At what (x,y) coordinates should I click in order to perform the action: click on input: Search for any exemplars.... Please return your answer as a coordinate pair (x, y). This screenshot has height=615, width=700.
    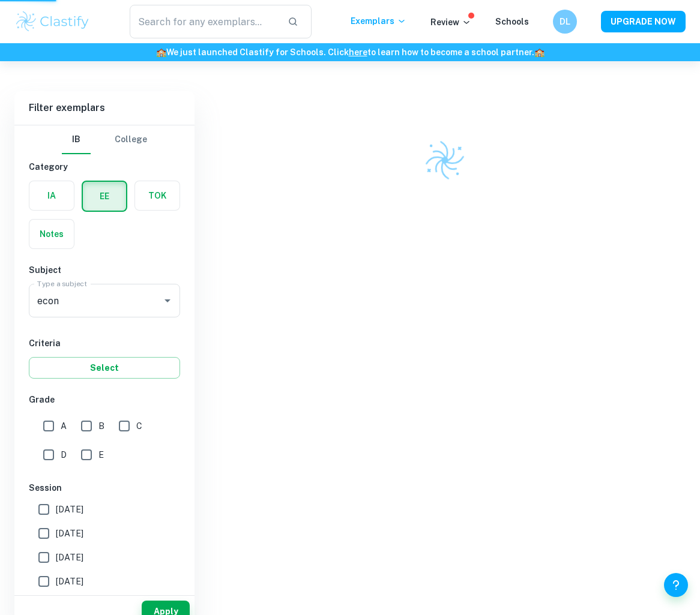
    Looking at the image, I should click on (204, 21).